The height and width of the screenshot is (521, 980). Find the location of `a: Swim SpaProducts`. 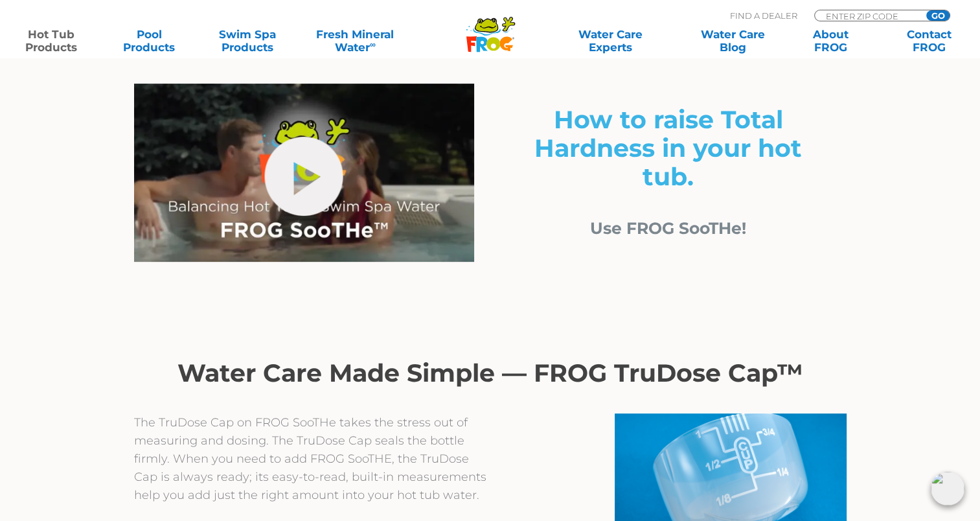

a: Swim SpaProducts is located at coordinates (247, 41).